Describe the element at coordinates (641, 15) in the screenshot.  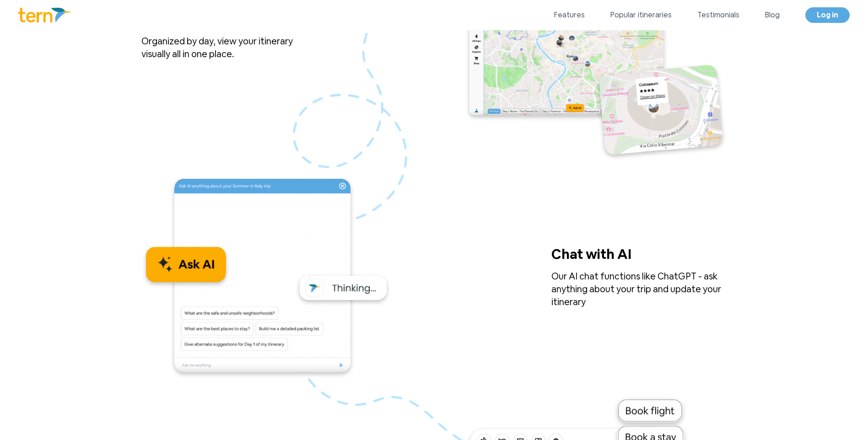
I see `a: Popular itineraries` at that location.